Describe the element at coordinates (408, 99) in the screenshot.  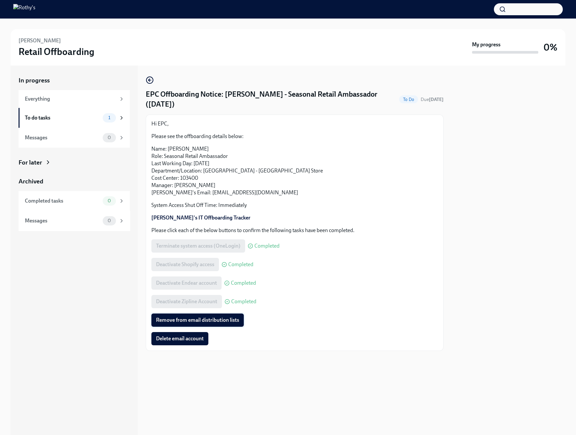
I see `span: To Do` at that location.